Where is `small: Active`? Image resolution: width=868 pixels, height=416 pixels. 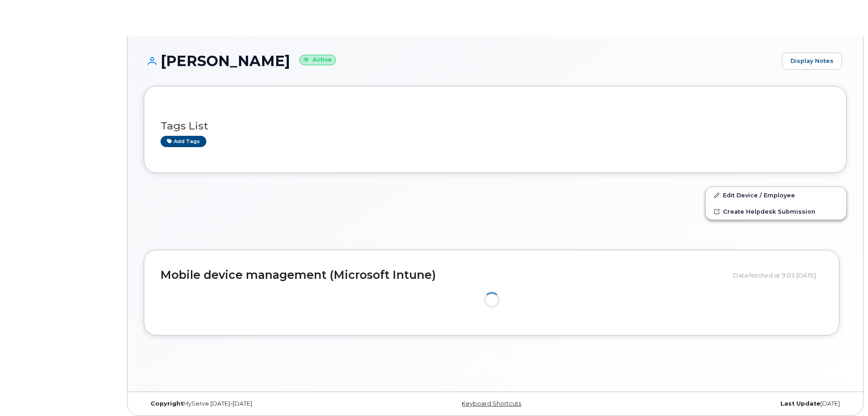
small: Active is located at coordinates (317, 60).